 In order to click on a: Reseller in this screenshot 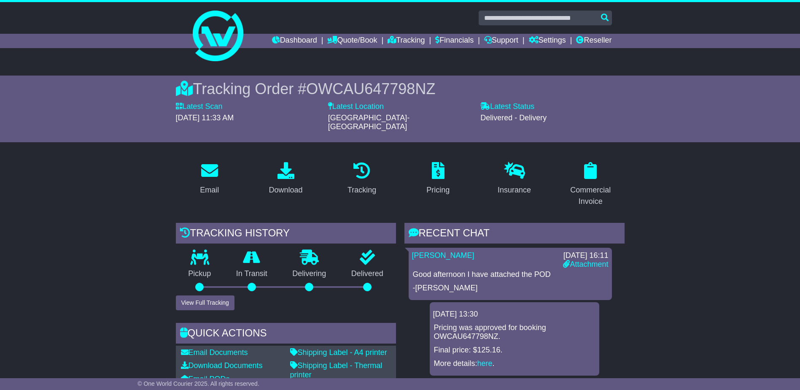, I will do `click(594, 41)`.